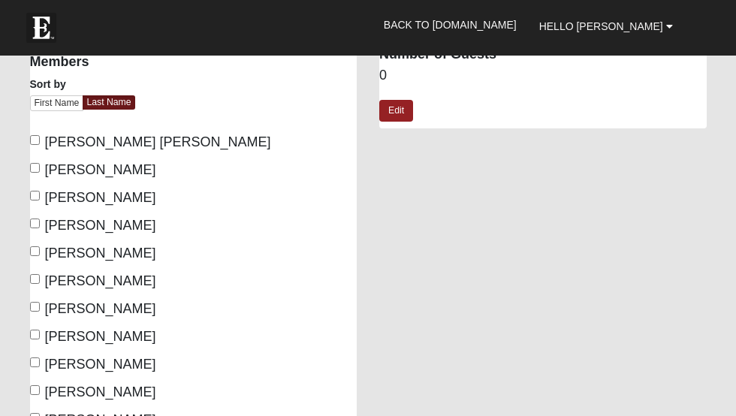 The width and height of the screenshot is (736, 416). Describe the element at coordinates (108, 102) in the screenshot. I see `a: Last Name` at that location.